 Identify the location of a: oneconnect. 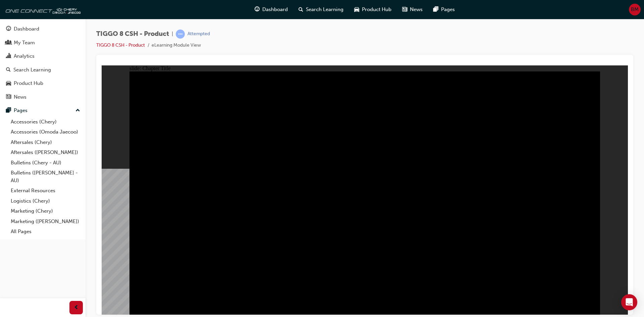
(42, 9).